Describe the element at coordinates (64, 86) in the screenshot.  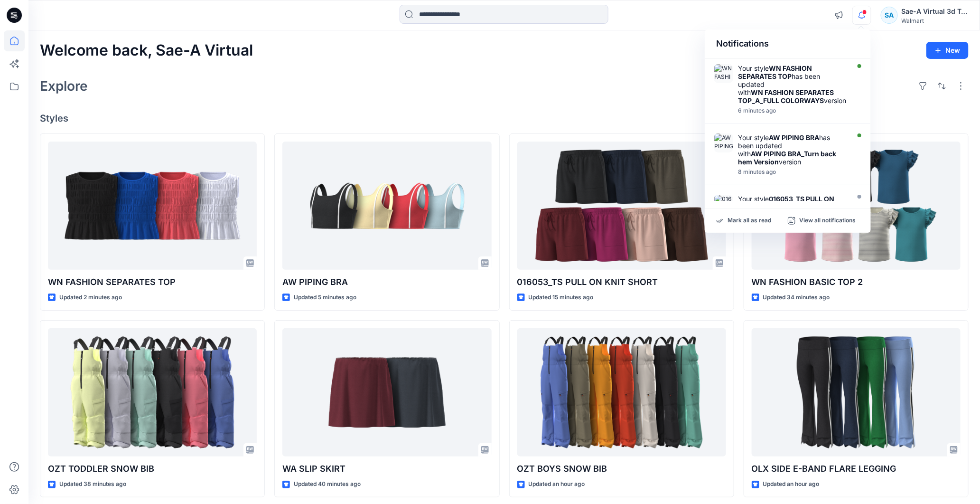
I see `h2: Explore` at that location.